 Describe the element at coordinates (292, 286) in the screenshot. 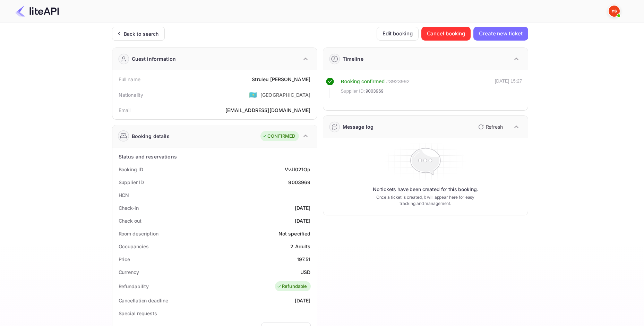

I see `div: Refundable` at that location.